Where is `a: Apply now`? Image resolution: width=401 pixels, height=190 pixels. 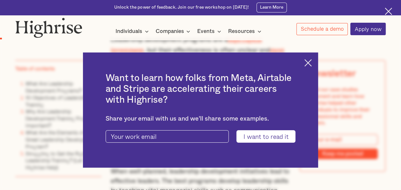
a: Apply now is located at coordinates (368, 29).